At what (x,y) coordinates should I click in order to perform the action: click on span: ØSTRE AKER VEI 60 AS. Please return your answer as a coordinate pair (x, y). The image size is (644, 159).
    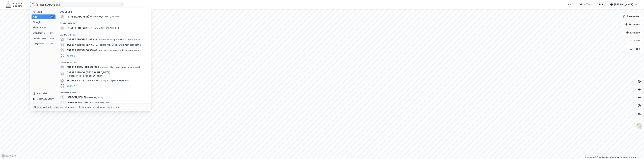
    Looking at the image, I should click on (79, 50).